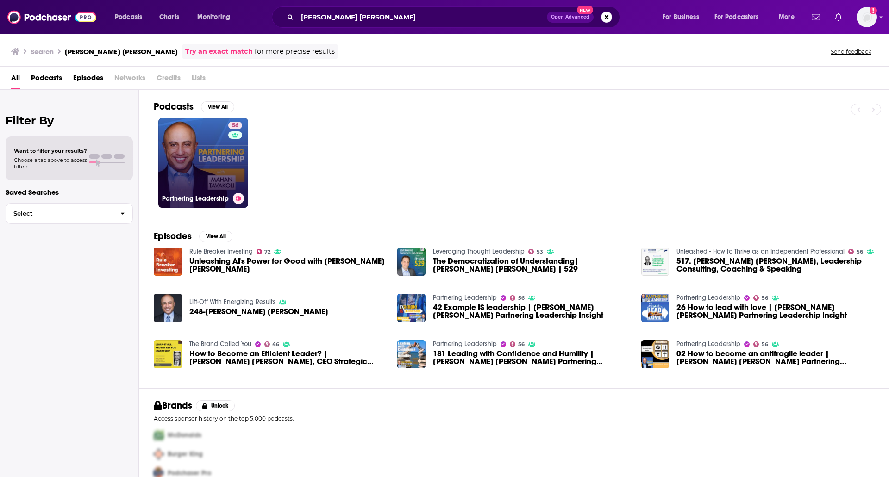  Describe the element at coordinates (88, 80) in the screenshot. I see `a: Episodes` at that location.